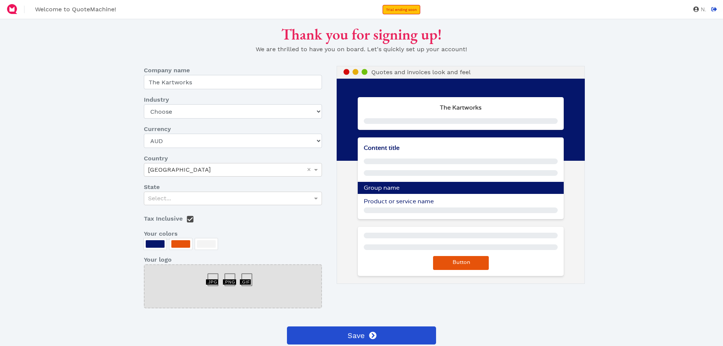 This screenshot has width=723, height=346. I want to click on span: N., so click(702, 9).